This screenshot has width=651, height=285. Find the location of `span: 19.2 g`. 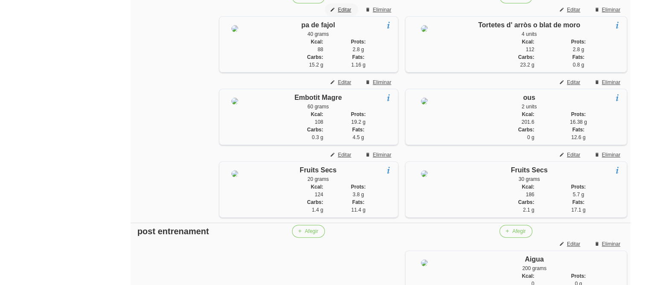

span: 19.2 g is located at coordinates (358, 122).